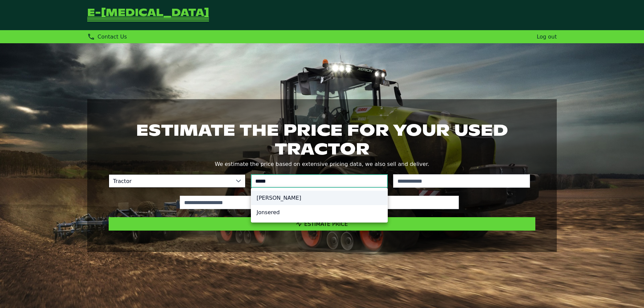 This screenshot has width=644, height=308. I want to click on span: Tractor, so click(170, 181).